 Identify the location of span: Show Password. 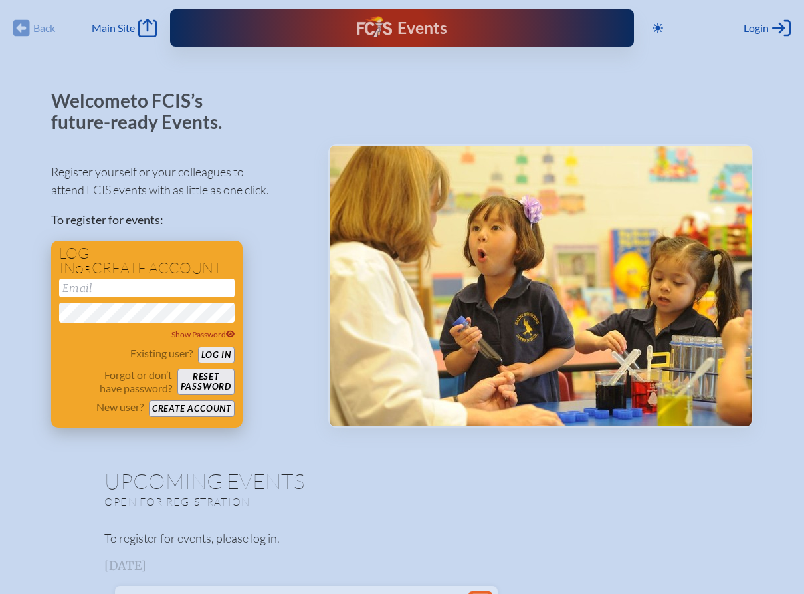
(203, 334).